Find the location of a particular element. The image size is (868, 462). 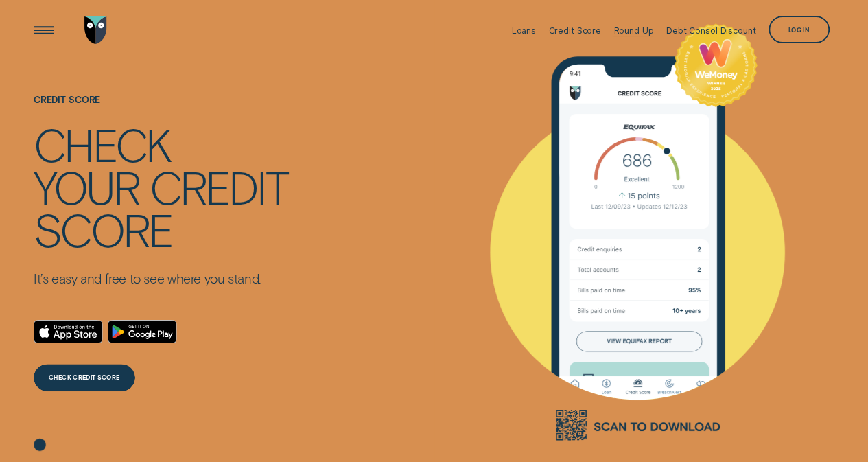

button: Open Menu is located at coordinates (44, 30).